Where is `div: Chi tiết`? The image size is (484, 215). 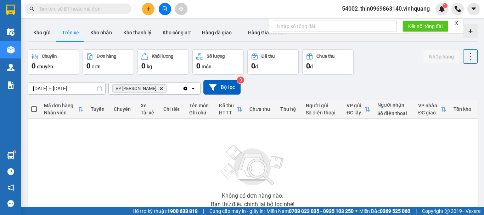
div: Chi tiết is located at coordinates (173, 109).